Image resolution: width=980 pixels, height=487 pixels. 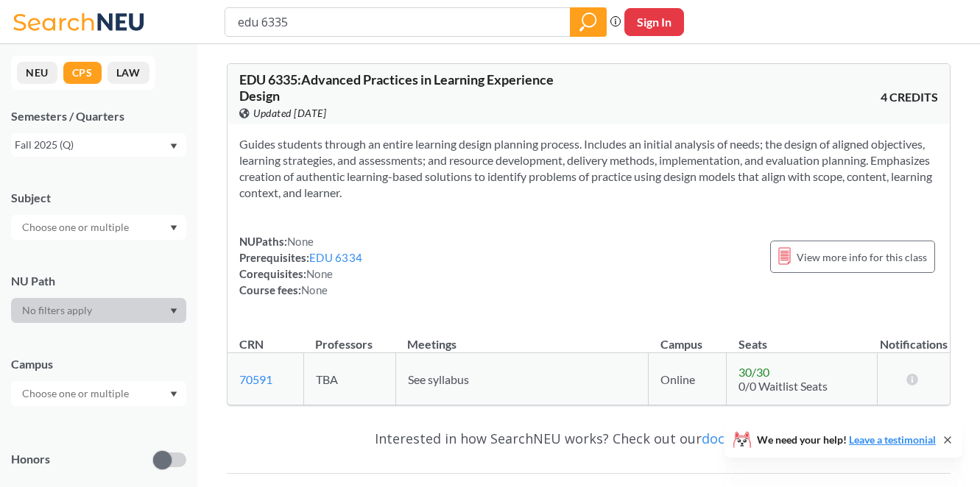 What do you see at coordinates (588, 22) in the screenshot?
I see `svg: magnifying glass` at bounding box center [588, 22].